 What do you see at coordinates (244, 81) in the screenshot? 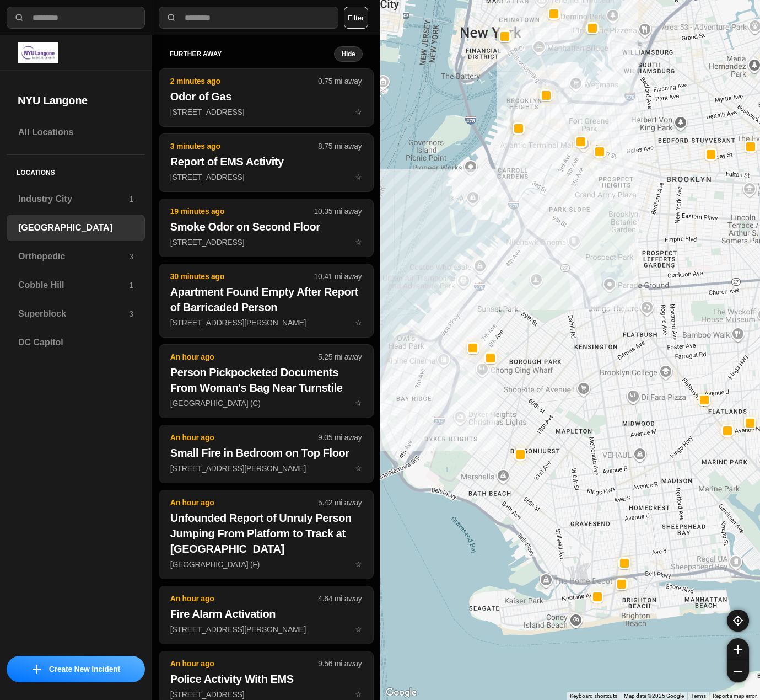
I see `p: 2 minutes ago` at bounding box center [244, 81].